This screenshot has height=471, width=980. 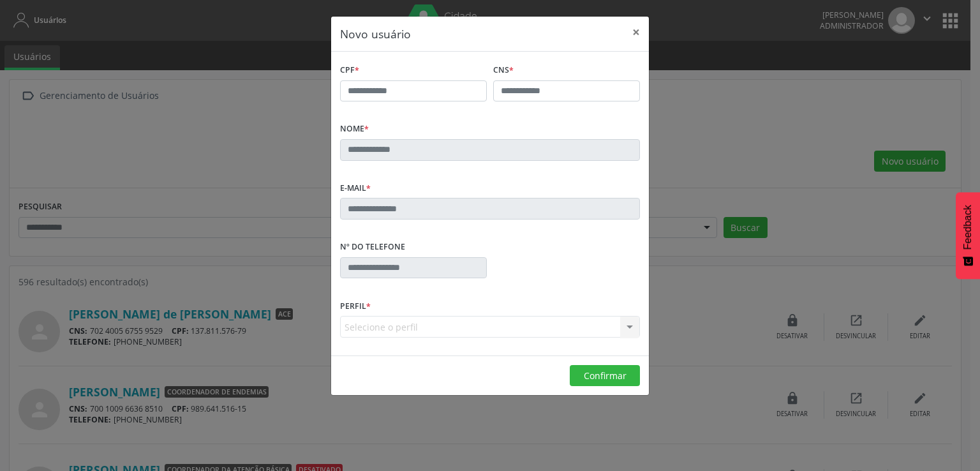 I want to click on span: Feedback, so click(x=967, y=227).